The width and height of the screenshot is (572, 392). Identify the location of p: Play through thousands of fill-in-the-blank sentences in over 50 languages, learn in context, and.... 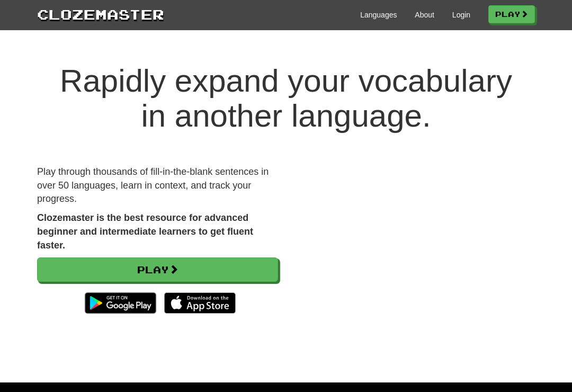
(158, 185).